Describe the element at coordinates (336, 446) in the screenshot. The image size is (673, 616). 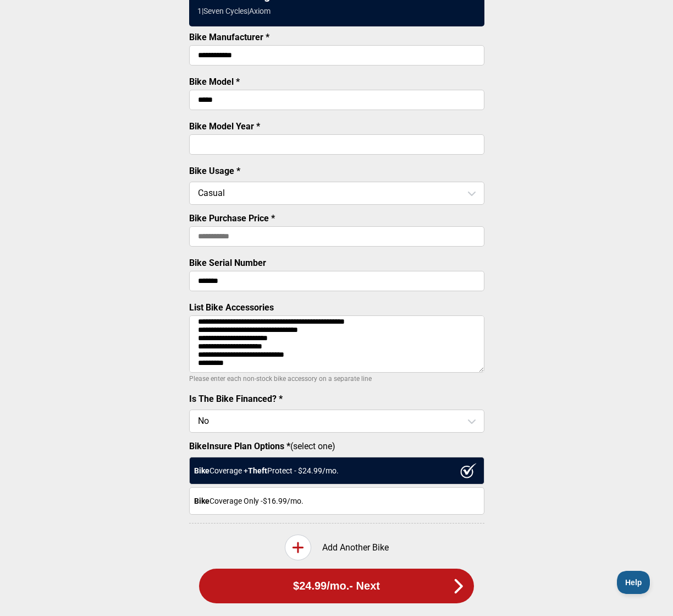
I see `label: (select one)` at that location.